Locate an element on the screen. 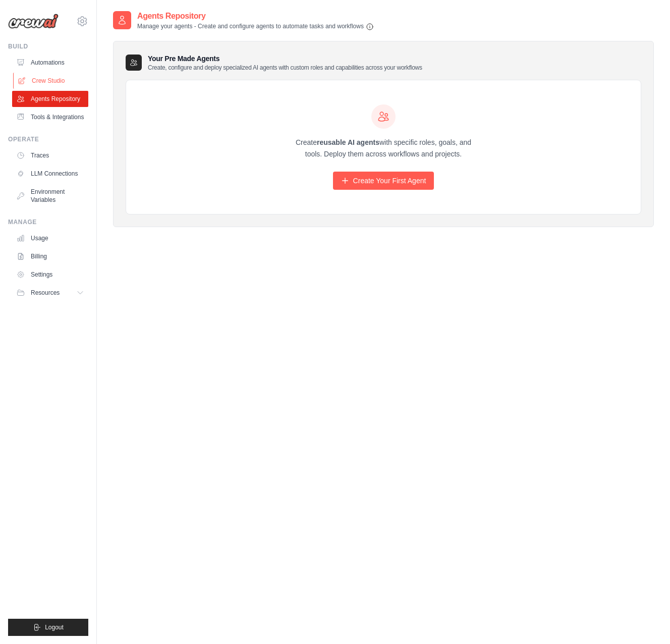  span: Resources is located at coordinates (45, 293).